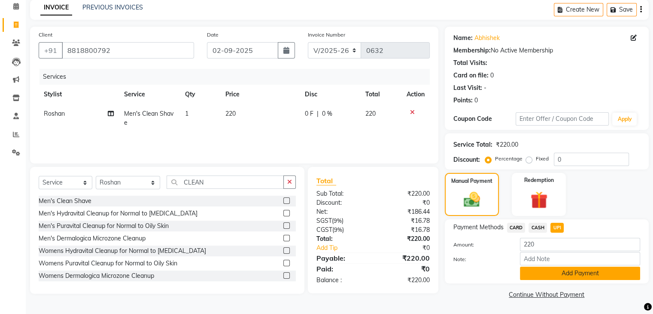 Image resolution: width=653 pixels, height=314 pixels. What do you see at coordinates (324, 229) in the screenshot?
I see `span: CGST` at bounding box center [324, 229].